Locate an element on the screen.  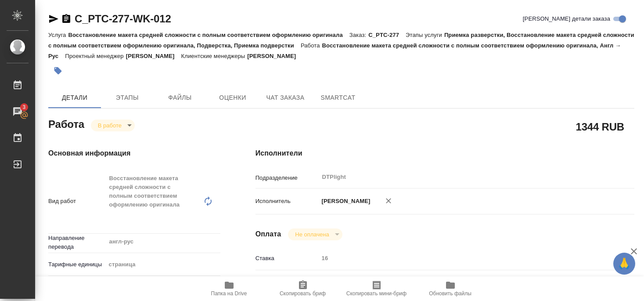
button: Скопировать мини-бриф is located at coordinates (376, 289).